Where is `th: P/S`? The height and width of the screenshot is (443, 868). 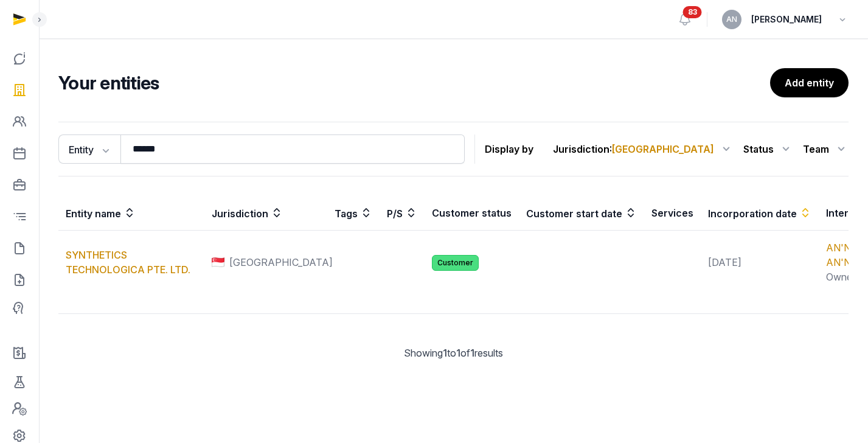 th: P/S is located at coordinates (402, 213).